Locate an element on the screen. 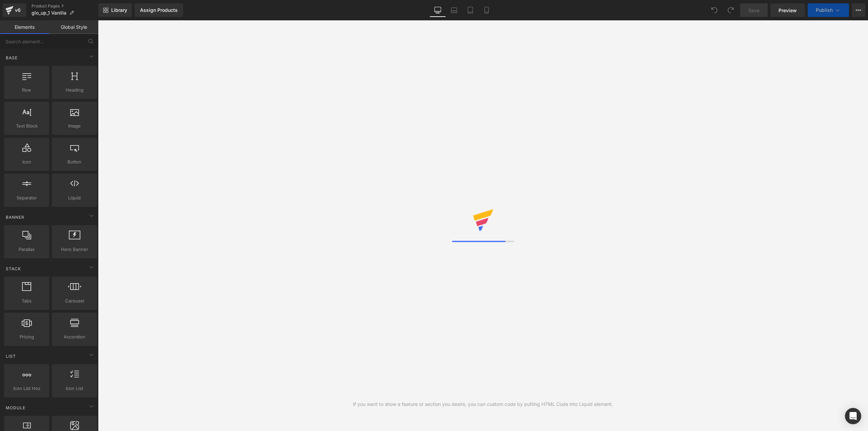 The image size is (868, 431). span: Base is located at coordinates (11, 57).